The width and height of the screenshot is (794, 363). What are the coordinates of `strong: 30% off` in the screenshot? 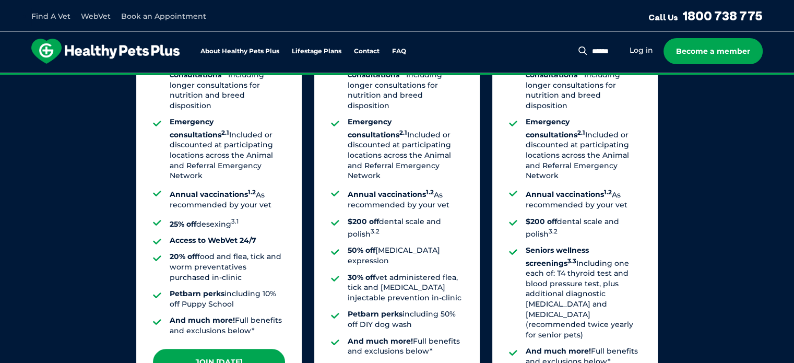 It's located at (361, 277).